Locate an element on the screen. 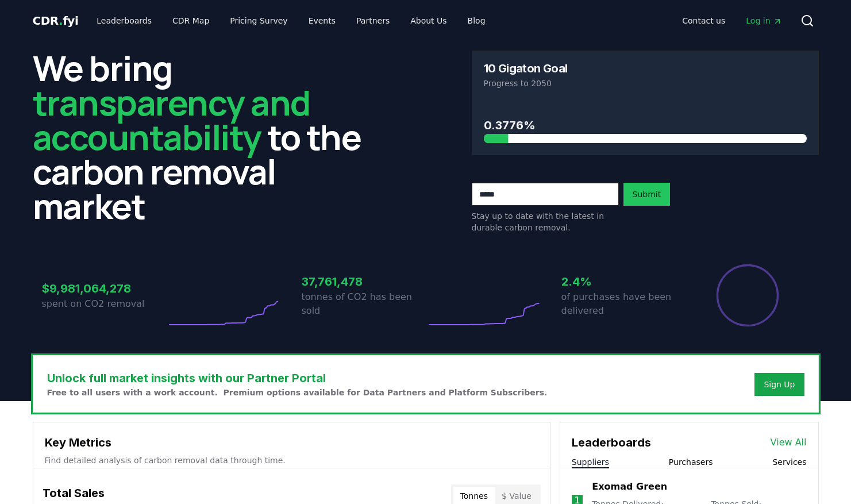 The image size is (851, 504). a: Exomad Green is located at coordinates (629, 487).